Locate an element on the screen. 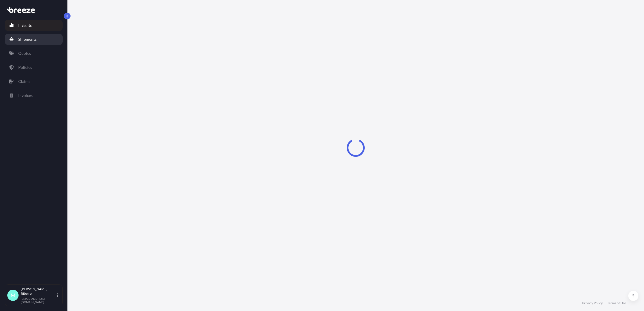 The image size is (644, 311). a: Shipments is located at coordinates (34, 39).